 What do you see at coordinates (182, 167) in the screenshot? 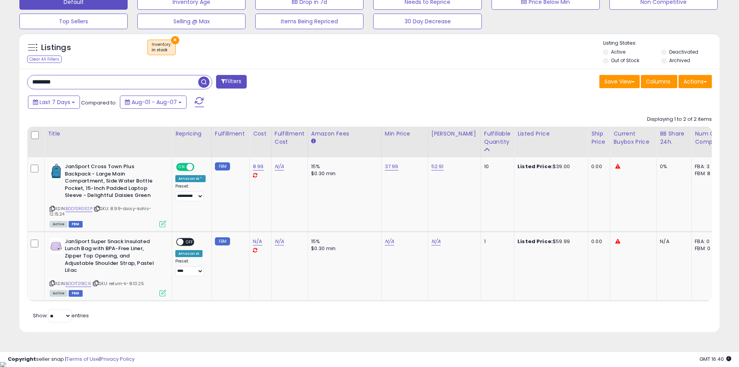
I see `span: ON` at bounding box center [182, 167].